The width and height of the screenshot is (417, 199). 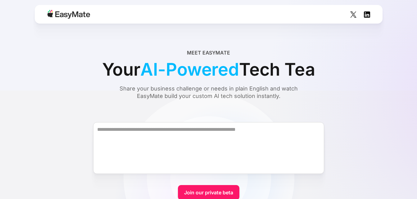 I want to click on span: Tech Tea, so click(x=277, y=69).